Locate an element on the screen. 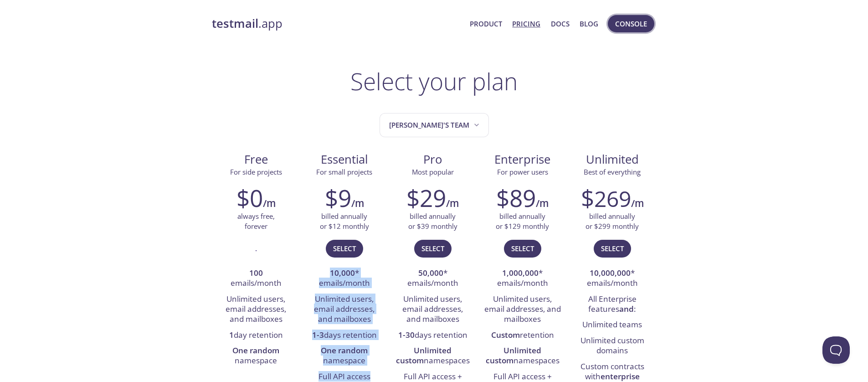 The width and height of the screenshot is (868, 382). strong: 1-30 is located at coordinates (406, 335).